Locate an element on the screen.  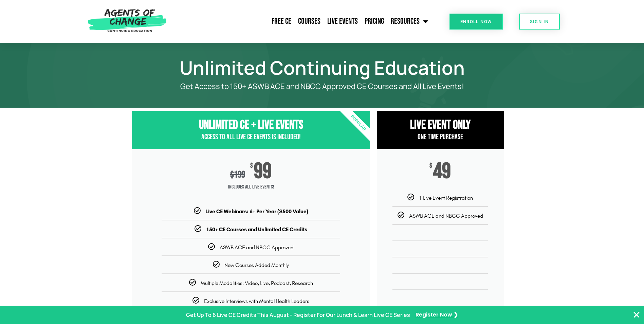
span: 49 is located at coordinates (442, 171).